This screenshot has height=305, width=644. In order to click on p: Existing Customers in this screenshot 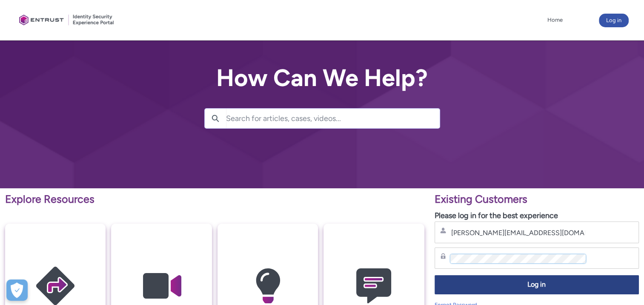, I will do `click(537, 199)`.